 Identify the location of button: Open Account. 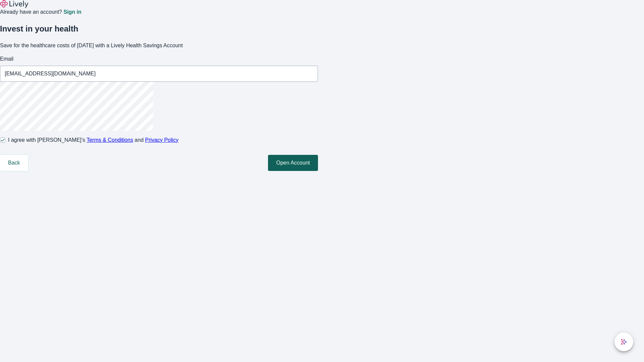
(293, 163).